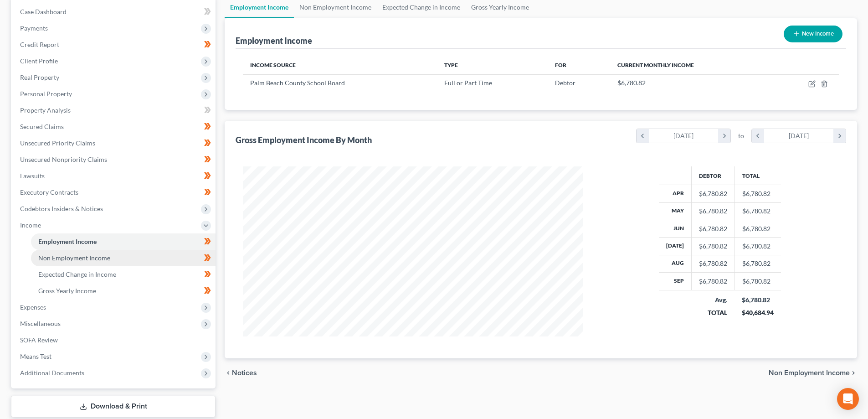 This screenshot has height=419, width=868. I want to click on th: Jun, so click(676, 228).